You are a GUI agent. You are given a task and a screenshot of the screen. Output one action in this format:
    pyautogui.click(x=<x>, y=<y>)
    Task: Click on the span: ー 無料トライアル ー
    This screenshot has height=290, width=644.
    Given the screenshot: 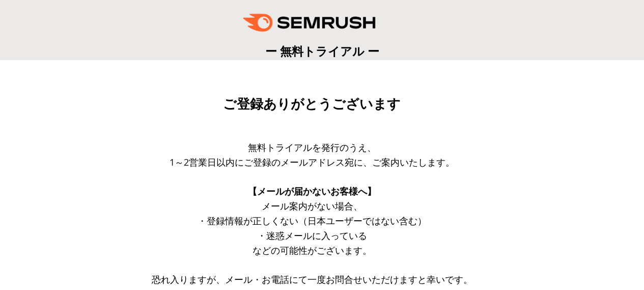 What is the action you would take?
    pyautogui.click(x=322, y=51)
    